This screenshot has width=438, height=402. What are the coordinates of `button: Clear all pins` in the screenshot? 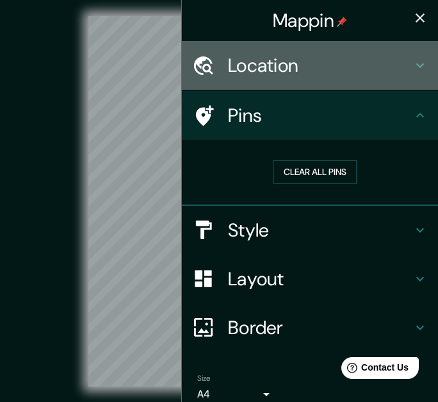 It's located at (315, 172).